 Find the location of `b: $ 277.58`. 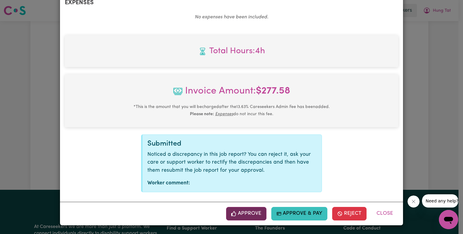

b: $ 277.58 is located at coordinates (273, 91).